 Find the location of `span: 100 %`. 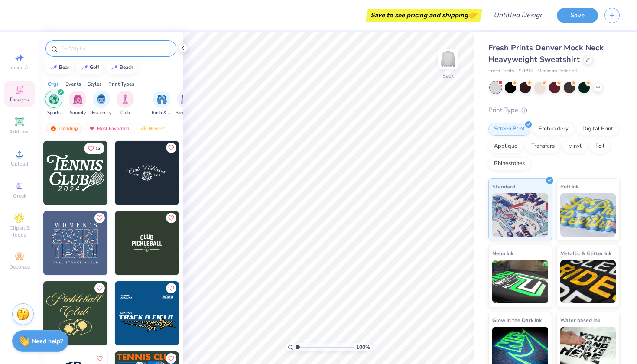

span: 100 % is located at coordinates (363, 347).